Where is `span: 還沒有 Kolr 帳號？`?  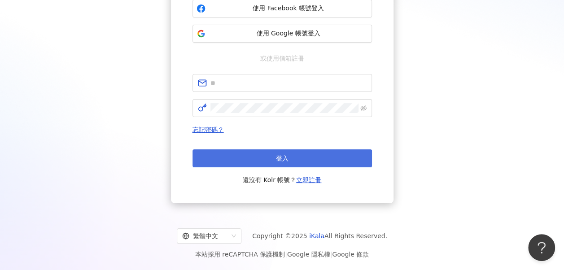 span: 還沒有 Kolr 帳號？ is located at coordinates (282, 180).